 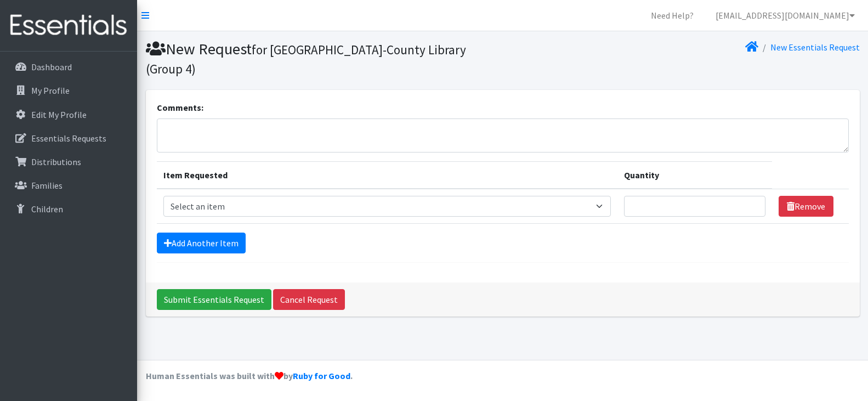 What do you see at coordinates (309, 299) in the screenshot?
I see `a: Cancel Request` at bounding box center [309, 299].